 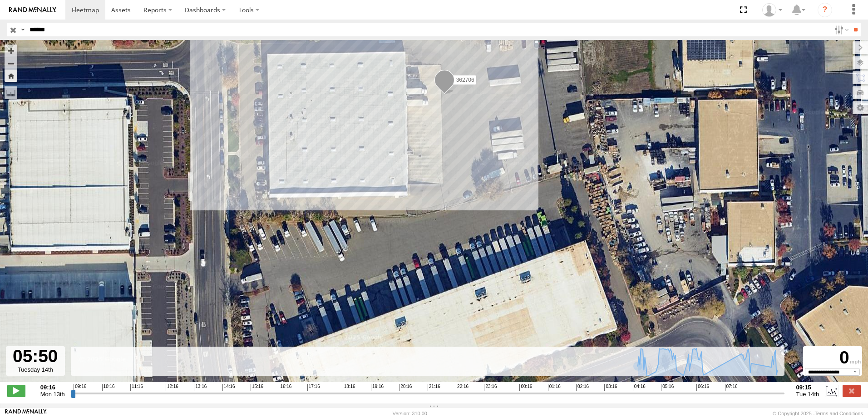 I want to click on span: 01:16, so click(x=554, y=388).